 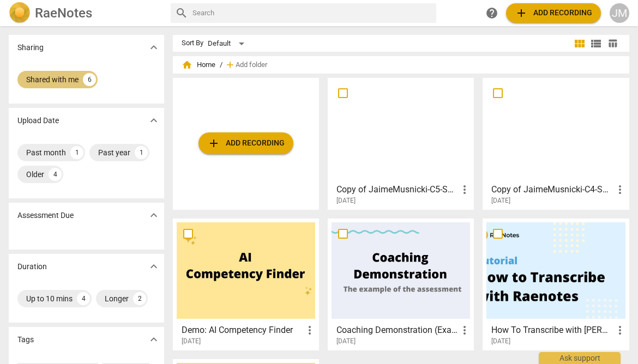 I want to click on h3: How To Transcribe with RaeNotes, so click(x=552, y=330).